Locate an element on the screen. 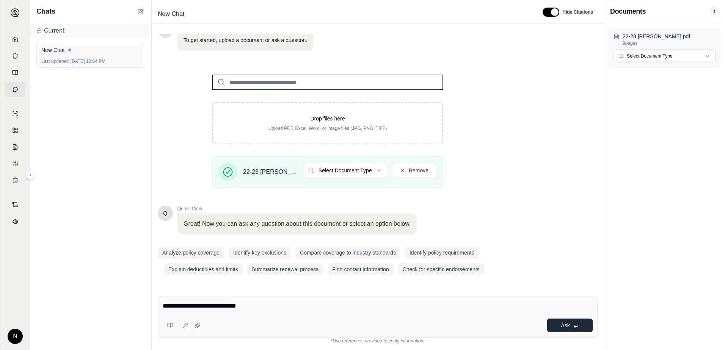  span: Ask is located at coordinates (565, 326).